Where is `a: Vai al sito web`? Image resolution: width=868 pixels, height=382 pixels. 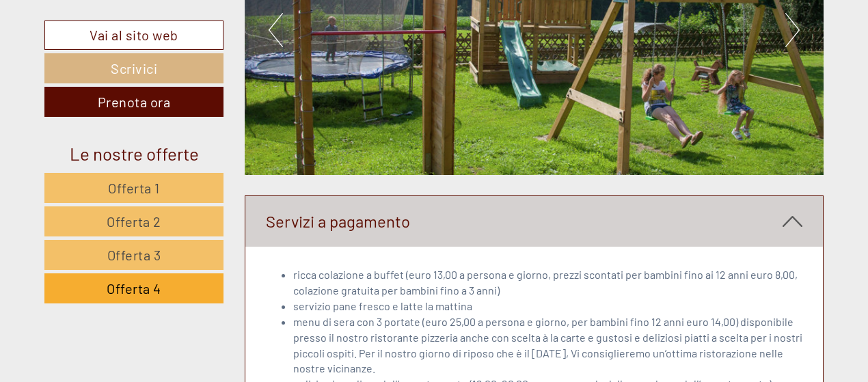
a: Vai al sito web is located at coordinates (134, 35).